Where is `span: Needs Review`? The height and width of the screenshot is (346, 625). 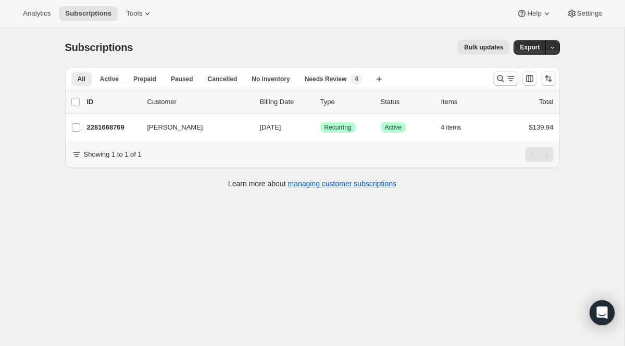
span: Needs Review is located at coordinates (325, 79).